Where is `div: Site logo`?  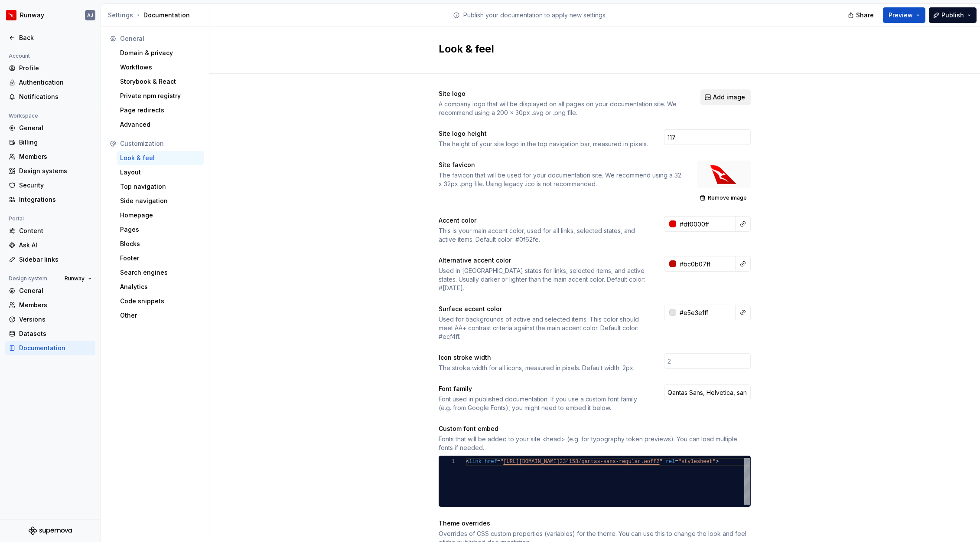
div: Site logo is located at coordinates (562, 94).